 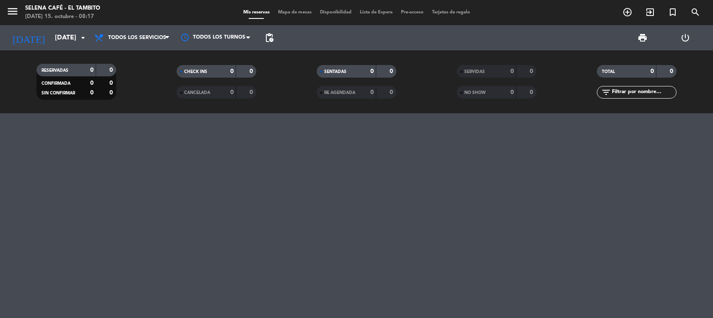 I want to click on span: SIN CONFIRMAR, so click(x=58, y=93).